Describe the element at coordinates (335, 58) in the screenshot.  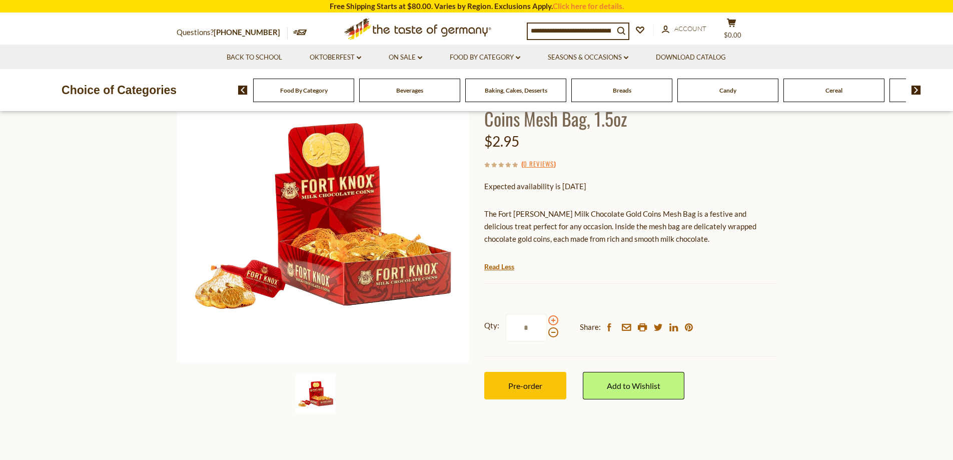
I see `a: Oktoberfest` at that location.